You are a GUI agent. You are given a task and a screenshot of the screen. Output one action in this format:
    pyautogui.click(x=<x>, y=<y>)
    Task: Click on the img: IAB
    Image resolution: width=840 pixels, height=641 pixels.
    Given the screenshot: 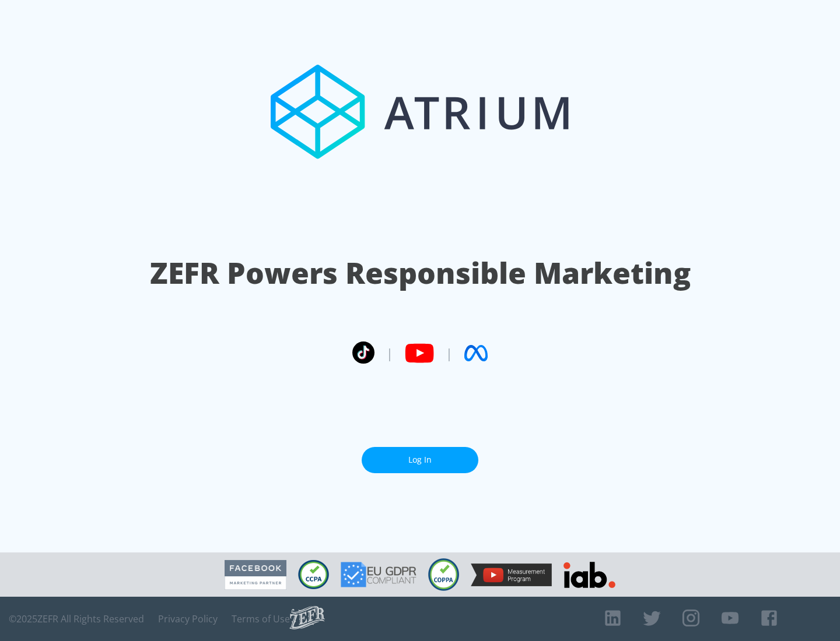 What is the action you would take?
    pyautogui.click(x=589, y=575)
    